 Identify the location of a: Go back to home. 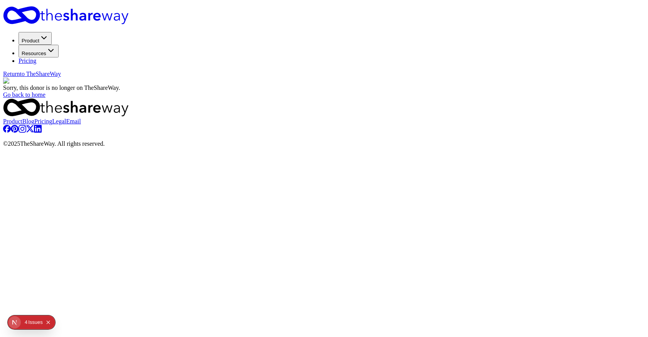
(24, 95).